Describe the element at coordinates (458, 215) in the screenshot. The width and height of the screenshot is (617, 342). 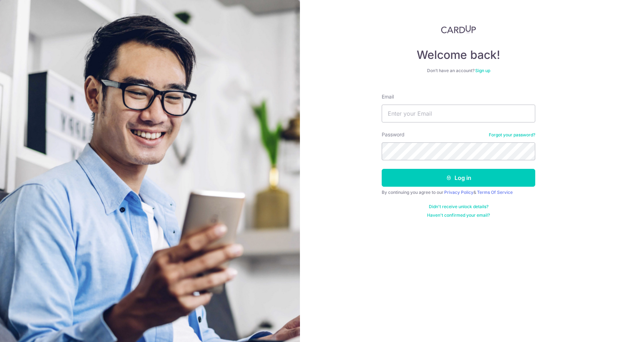
I see `a: Haven't confirmed your email?` at that location.